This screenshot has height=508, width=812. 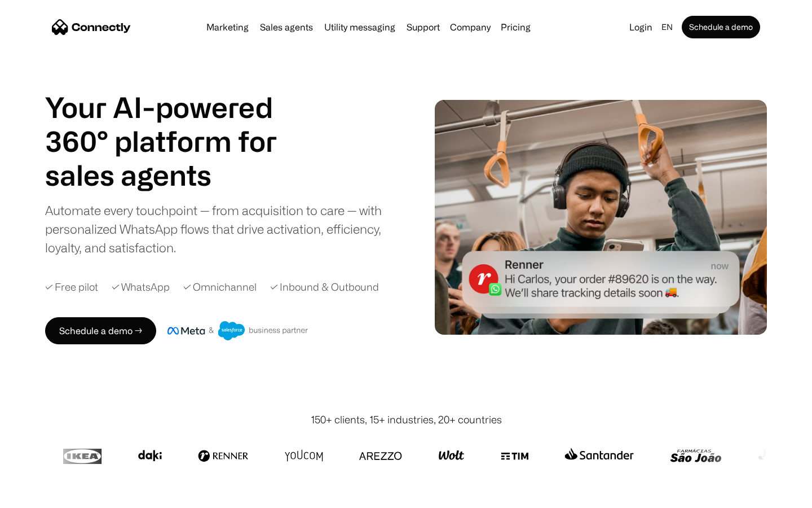 I want to click on div: en, so click(x=667, y=27).